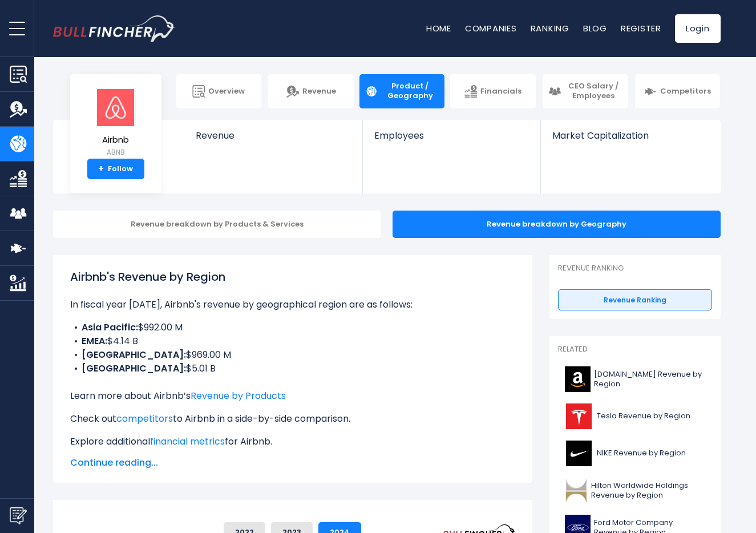  I want to click on img: NKE logo, so click(579, 453).